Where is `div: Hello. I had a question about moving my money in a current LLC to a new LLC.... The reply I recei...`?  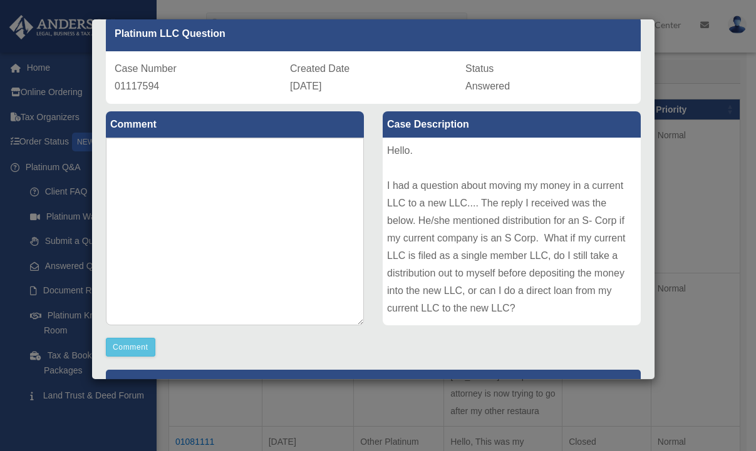
div: Hello. I had a question about moving my money in a current LLC to a new LLC.... The reply I recei... is located at coordinates (512, 232).